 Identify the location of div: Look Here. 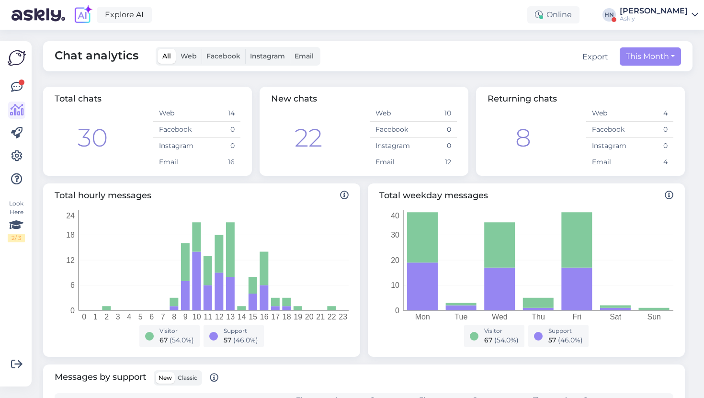
(16, 221).